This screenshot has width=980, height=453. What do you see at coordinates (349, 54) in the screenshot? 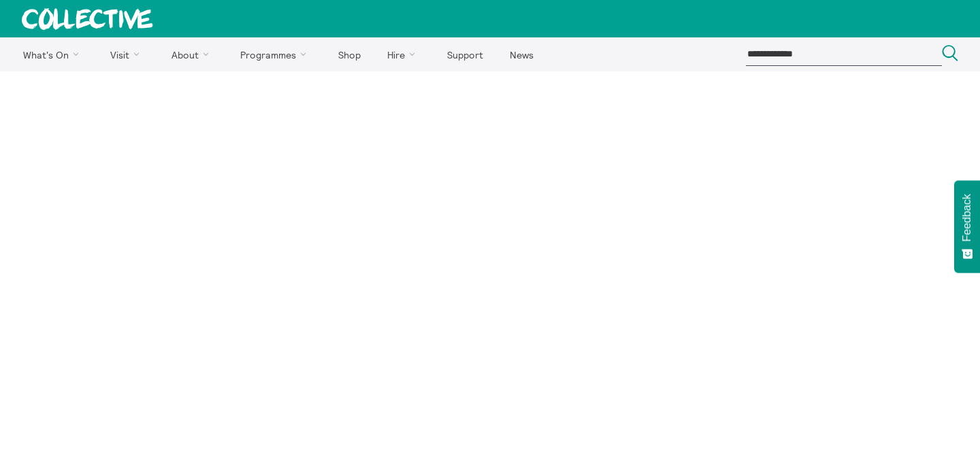
I see `a: Shop` at bounding box center [349, 54].